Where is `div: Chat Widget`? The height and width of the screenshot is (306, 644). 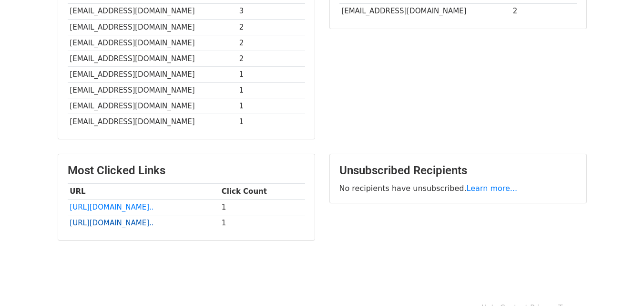 div: Chat Widget is located at coordinates (620, 283).